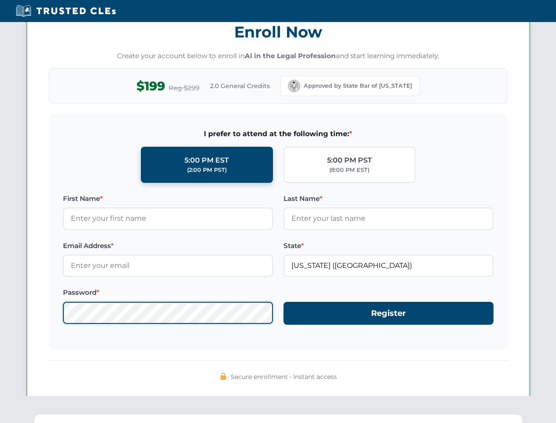 The height and width of the screenshot is (423, 556). What do you see at coordinates (184, 88) in the screenshot?
I see `span: Reg $299` at bounding box center [184, 88].